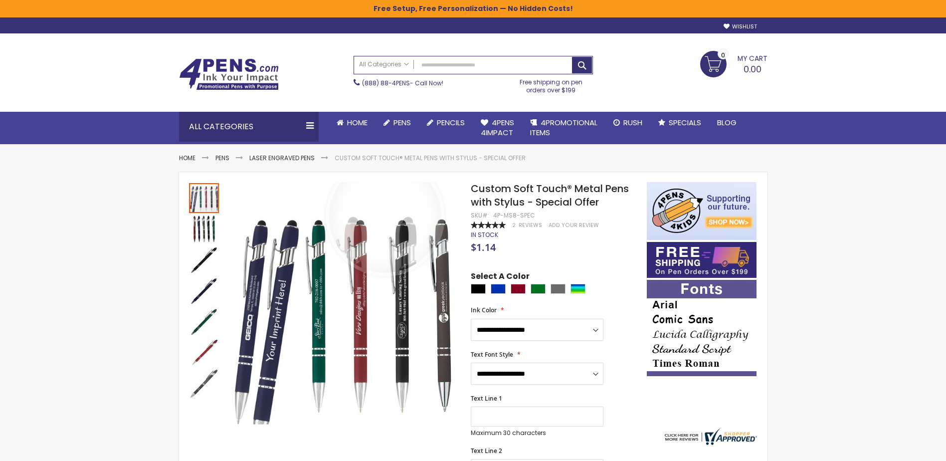  I want to click on span: Pens, so click(402, 122).